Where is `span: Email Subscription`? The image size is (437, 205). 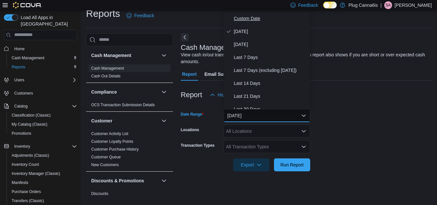 span: Email Subscription is located at coordinates (225, 74).